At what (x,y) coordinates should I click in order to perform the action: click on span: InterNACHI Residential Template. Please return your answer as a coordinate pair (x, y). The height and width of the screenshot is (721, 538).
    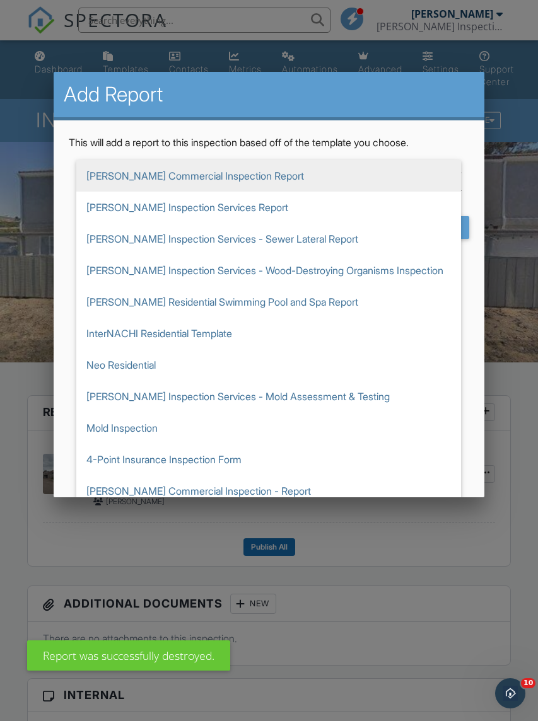
    Looking at the image, I should click on (269, 334).